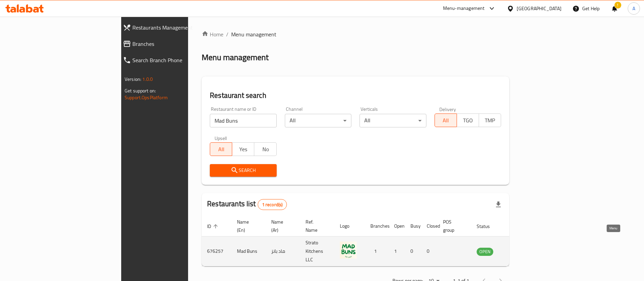 The width and height of the screenshot is (644, 281). I want to click on span: Ref. Name, so click(316, 226).